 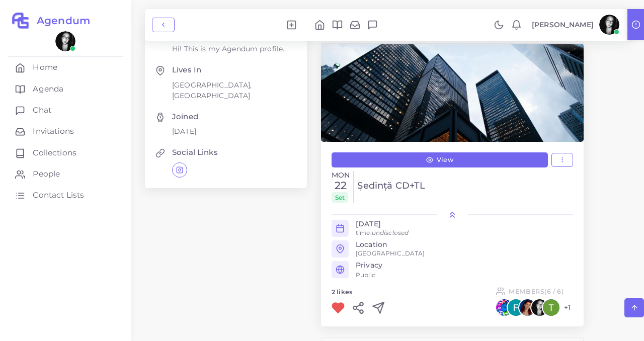 What do you see at coordinates (58, 195) in the screenshot?
I see `span: Contact Lists` at bounding box center [58, 195].